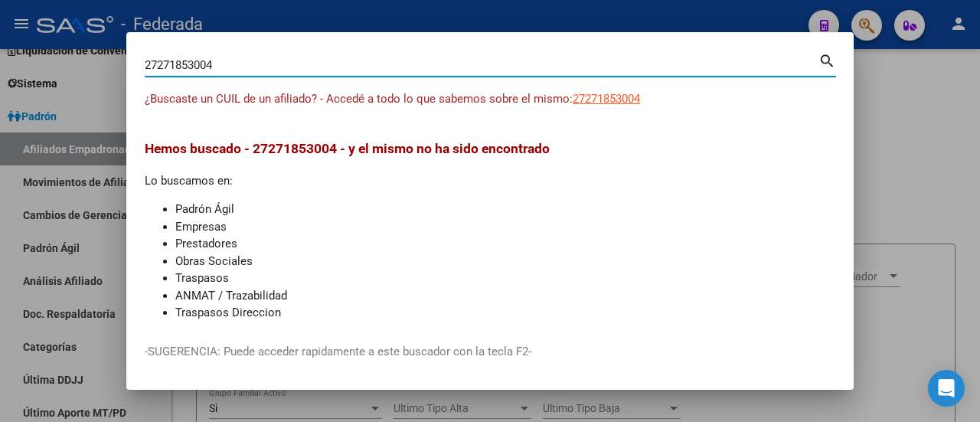 This screenshot has height=422, width=980. What do you see at coordinates (490, 351) in the screenshot?
I see `p: -SUGERENCIA: Puede acceder rapidamente a este buscador con la tecla F2-` at bounding box center [490, 351].